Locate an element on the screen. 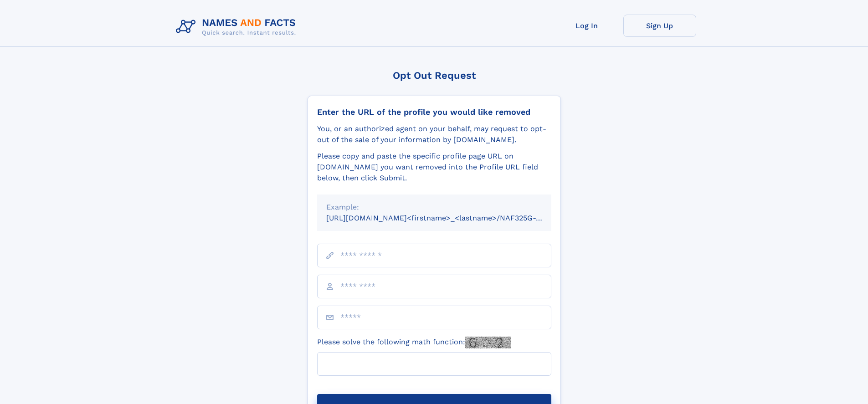  a: Sign Up is located at coordinates (660, 26).